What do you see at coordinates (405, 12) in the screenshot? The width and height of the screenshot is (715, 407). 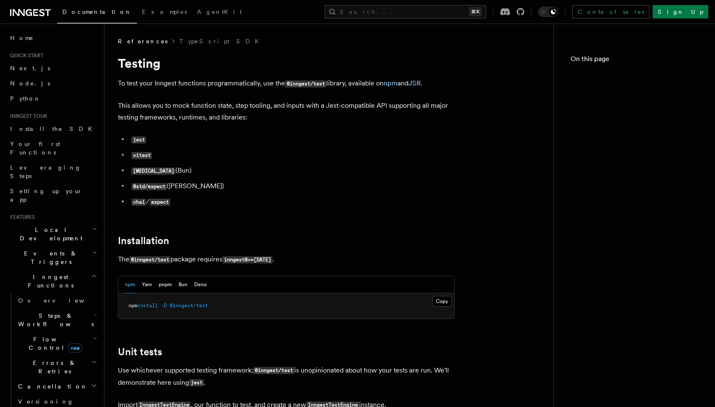 I see `button: Search...⌘K` at bounding box center [405, 12].